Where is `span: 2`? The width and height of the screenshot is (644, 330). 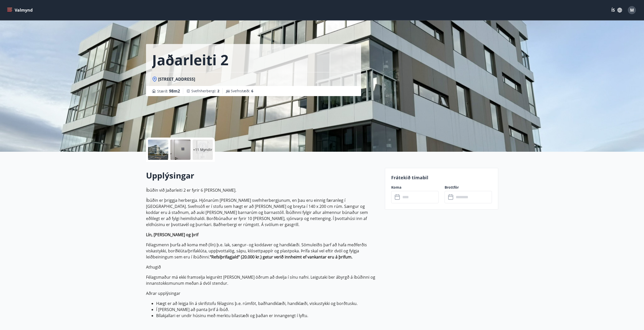
span: 2 is located at coordinates (218, 91).